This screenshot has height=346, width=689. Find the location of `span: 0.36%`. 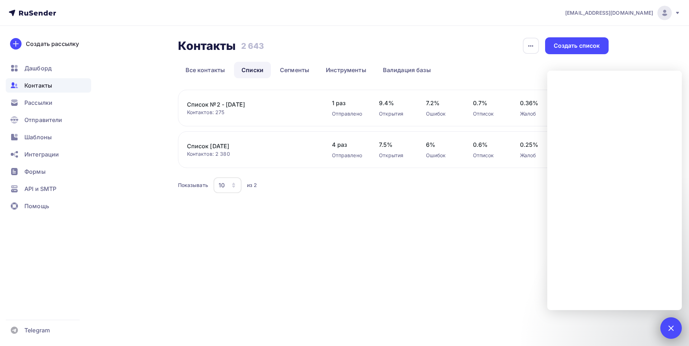

span: 0.36% is located at coordinates (536, 103).